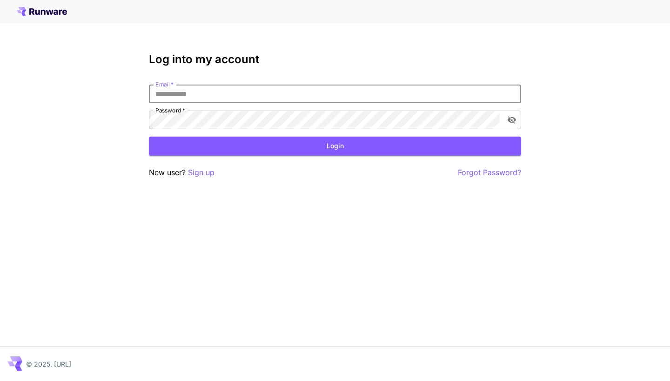 The width and height of the screenshot is (670, 381). What do you see at coordinates (164, 84) in the screenshot?
I see `label: Email` at bounding box center [164, 84].